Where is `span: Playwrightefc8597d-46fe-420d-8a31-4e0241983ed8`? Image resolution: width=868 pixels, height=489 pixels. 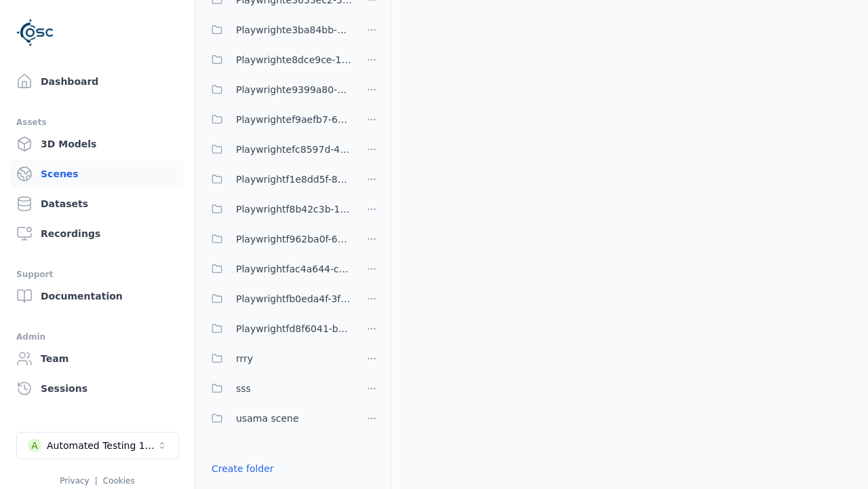
span: Playwrightefc8597d-46fe-420d-8a31-4e0241983ed8 is located at coordinates (295, 149).